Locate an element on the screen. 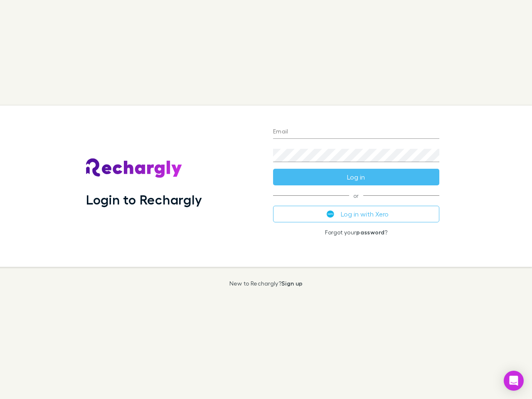 Image resolution: width=532 pixels, height=399 pixels. a: password is located at coordinates (370, 232).